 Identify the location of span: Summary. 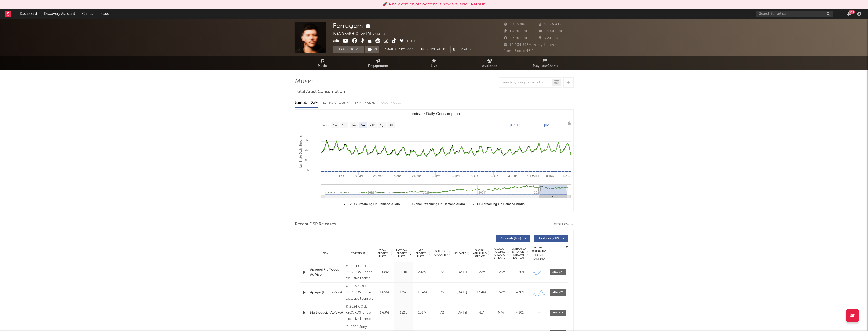
(464, 49).